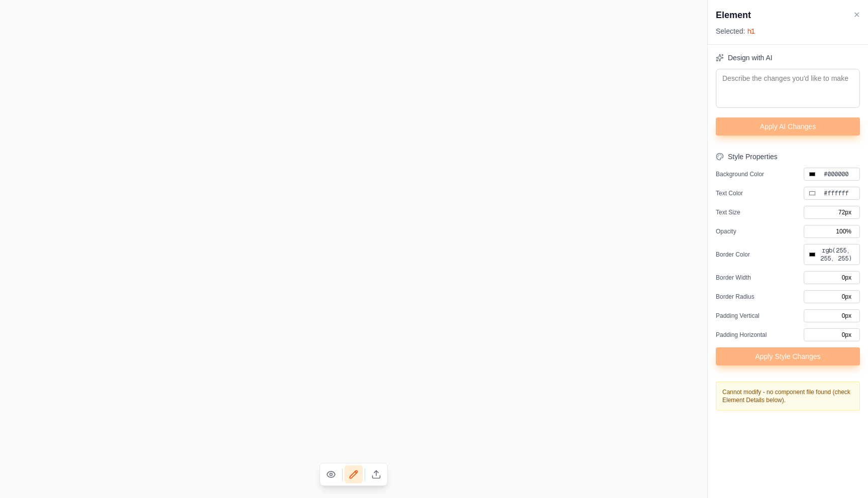 The width and height of the screenshot is (868, 498). Describe the element at coordinates (812, 255) in the screenshot. I see `input: rgb(255, 255, 255)` at that location.